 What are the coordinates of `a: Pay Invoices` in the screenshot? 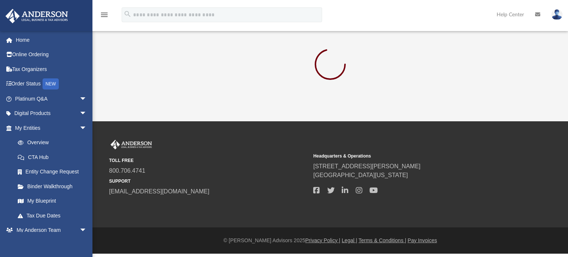 It's located at (422, 240).